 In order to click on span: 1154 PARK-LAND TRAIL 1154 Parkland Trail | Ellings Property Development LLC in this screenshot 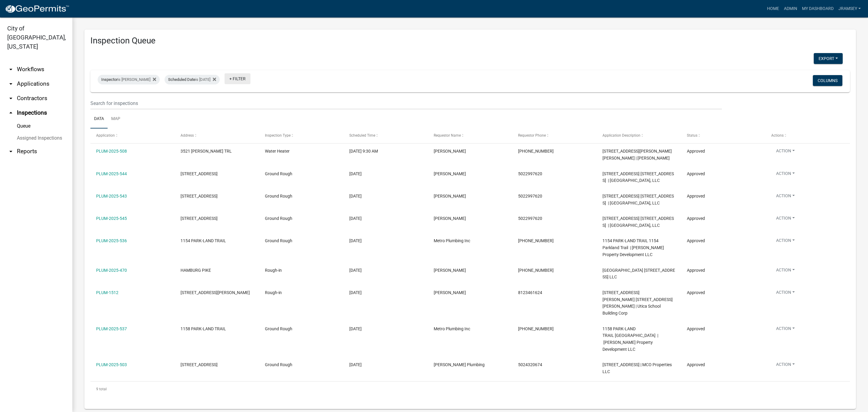, I will do `click(633, 247)`.